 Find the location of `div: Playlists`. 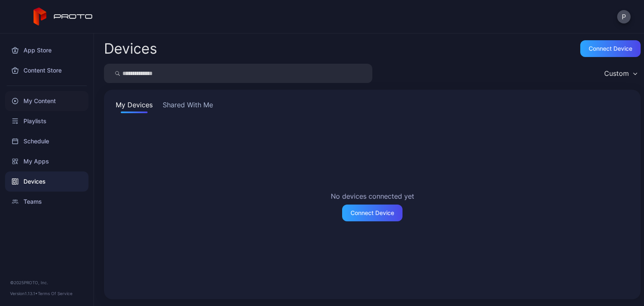

div: Playlists is located at coordinates (46, 121).